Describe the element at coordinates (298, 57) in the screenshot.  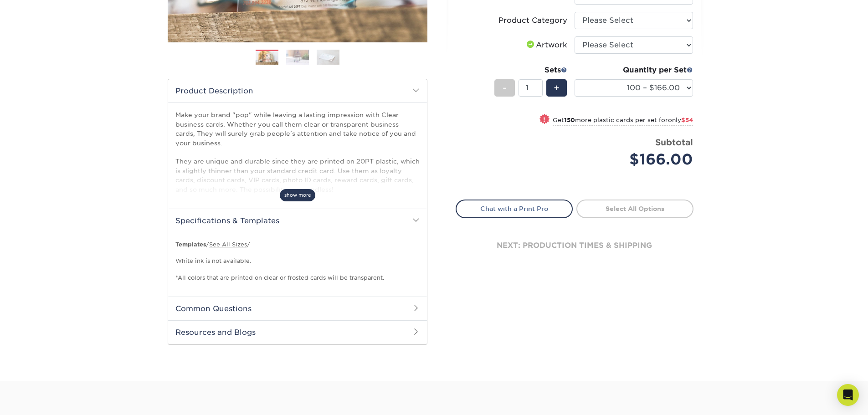
I see `img: Plastic Cards 02` at that location.